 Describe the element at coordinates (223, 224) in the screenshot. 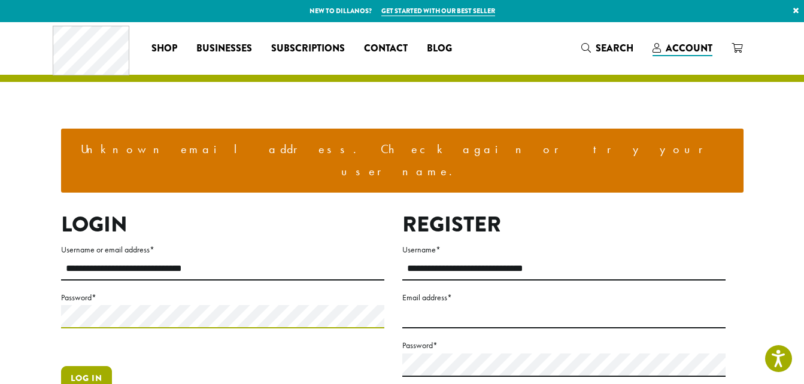

I see `h2: Login` at that location.